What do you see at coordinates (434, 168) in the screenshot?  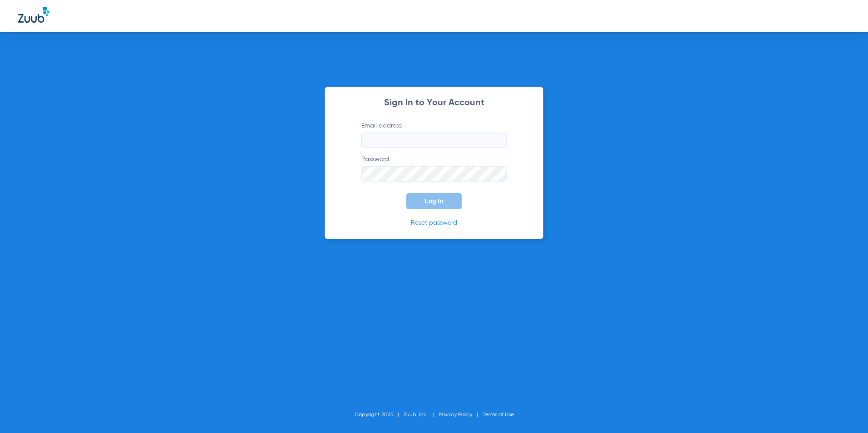 I see `label: Password` at bounding box center [434, 168].